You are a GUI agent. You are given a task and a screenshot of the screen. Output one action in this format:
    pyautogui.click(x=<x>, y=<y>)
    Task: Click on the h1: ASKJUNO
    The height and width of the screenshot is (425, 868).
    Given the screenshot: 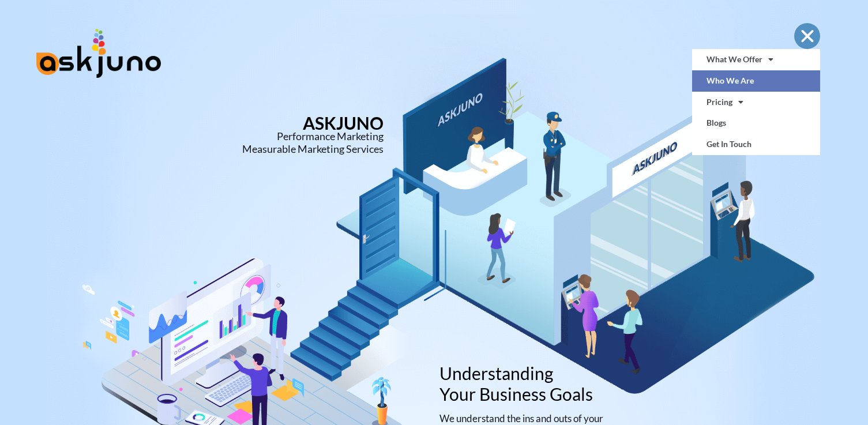 What is the action you would take?
    pyautogui.click(x=258, y=122)
    